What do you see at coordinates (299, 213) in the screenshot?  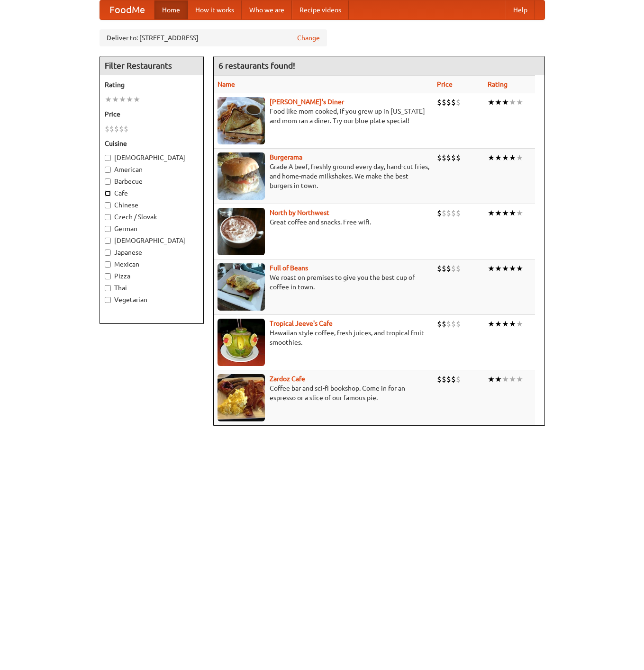 I see `a: North by Northwest` at bounding box center [299, 213].